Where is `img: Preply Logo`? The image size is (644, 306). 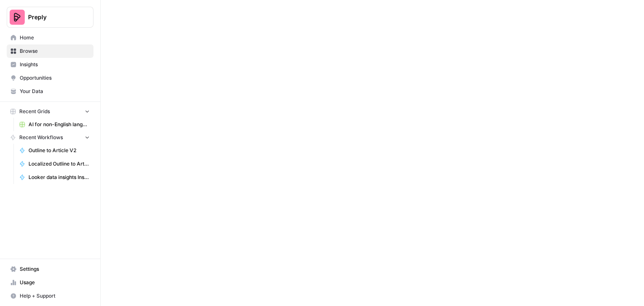
img: Preply Logo is located at coordinates (17, 17).